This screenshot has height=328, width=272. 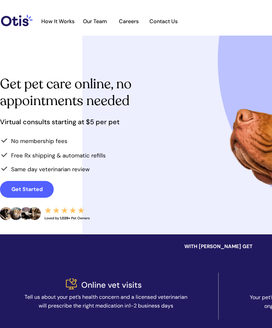 What do you see at coordinates (151, 305) in the screenshot?
I see `span: 1-2 business days` at bounding box center [151, 305].